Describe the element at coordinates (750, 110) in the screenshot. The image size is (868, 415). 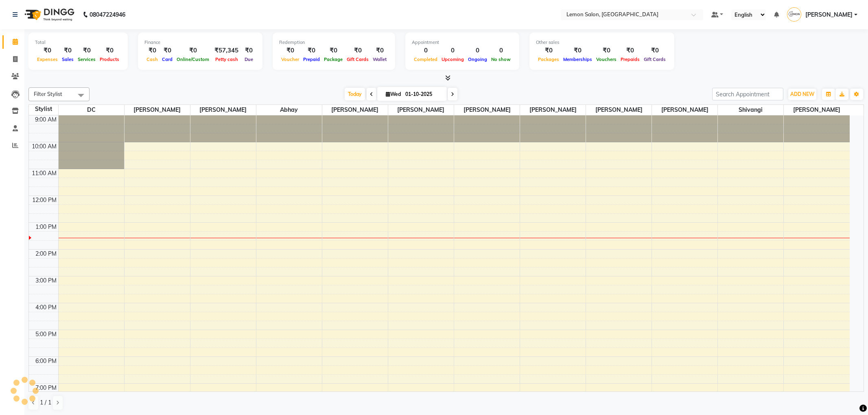
I see `span: Shivangi` at that location.